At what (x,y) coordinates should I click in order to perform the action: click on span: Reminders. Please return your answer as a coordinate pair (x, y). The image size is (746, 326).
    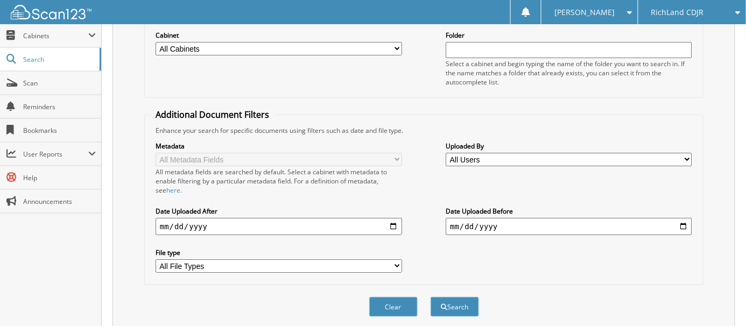
    Looking at the image, I should click on (59, 107).